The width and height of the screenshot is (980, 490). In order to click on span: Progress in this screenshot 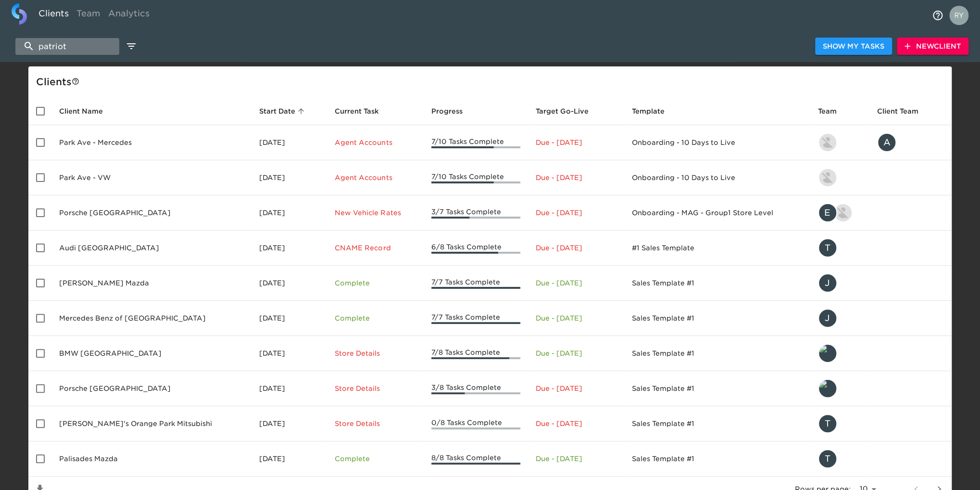, I will do `click(453, 111)`.